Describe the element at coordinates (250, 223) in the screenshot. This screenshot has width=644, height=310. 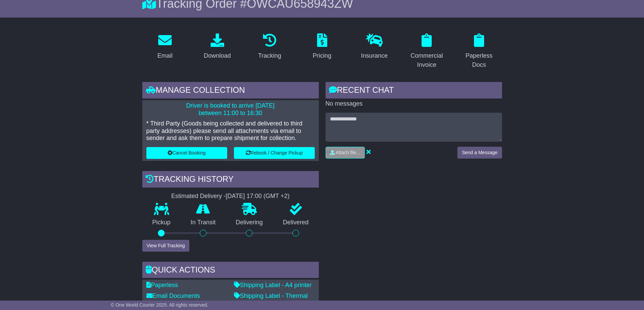
I see `p: Delivering` at that location.